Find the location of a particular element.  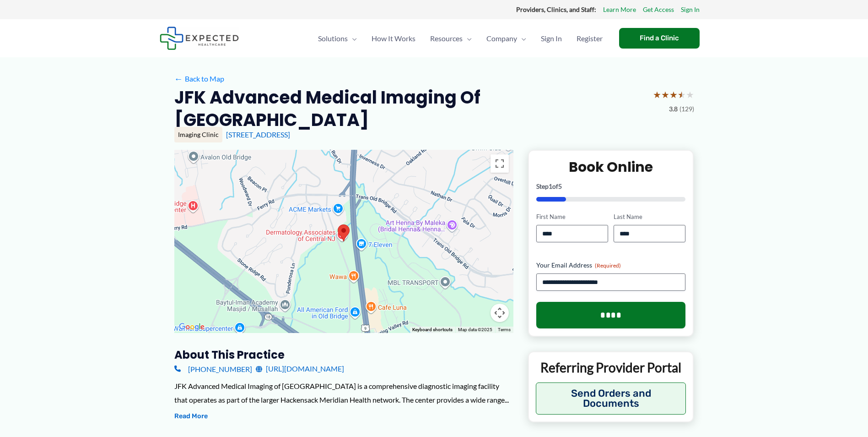

button: Keyboard shortcuts is located at coordinates (432, 330).